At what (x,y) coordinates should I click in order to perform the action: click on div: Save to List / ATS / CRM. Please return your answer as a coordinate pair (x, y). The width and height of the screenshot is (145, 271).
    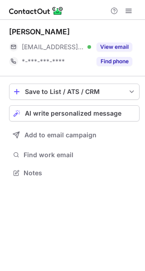
    Looking at the image, I should click on (74, 92).